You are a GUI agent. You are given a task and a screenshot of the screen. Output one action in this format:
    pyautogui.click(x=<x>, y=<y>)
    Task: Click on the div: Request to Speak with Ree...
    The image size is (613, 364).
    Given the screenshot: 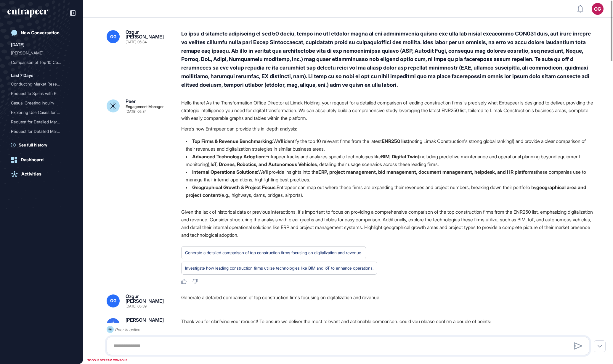 What is the action you would take?
    pyautogui.click(x=39, y=94)
    